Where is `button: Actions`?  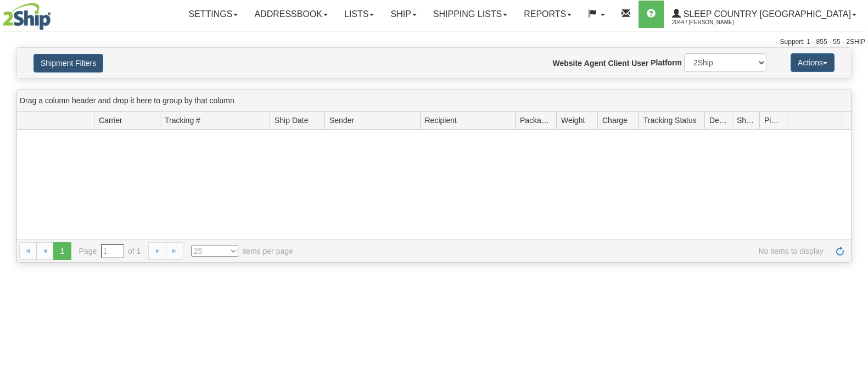 button: Actions is located at coordinates (813, 63).